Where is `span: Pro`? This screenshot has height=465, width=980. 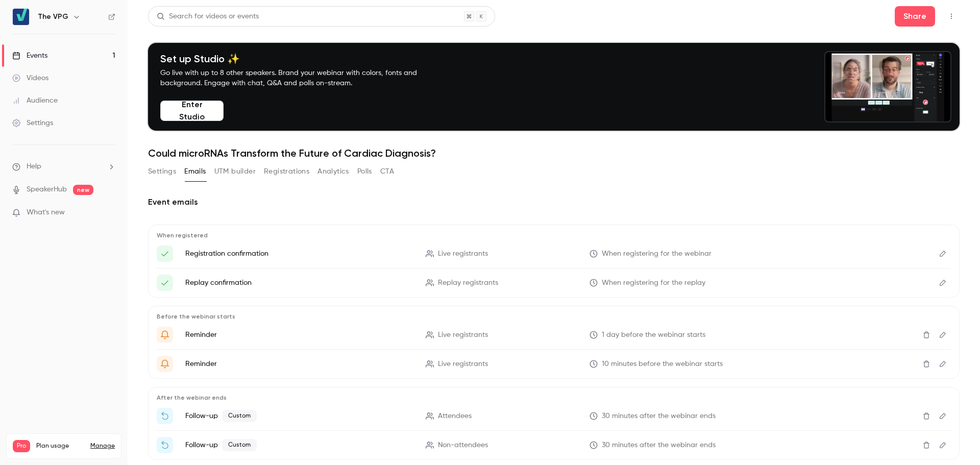 span: Pro is located at coordinates (21, 446).